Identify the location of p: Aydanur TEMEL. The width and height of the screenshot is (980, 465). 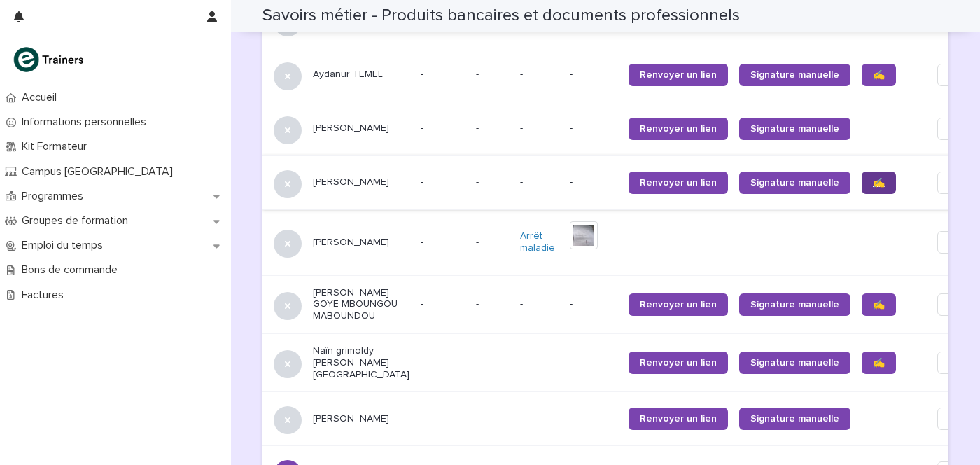
(361, 74).